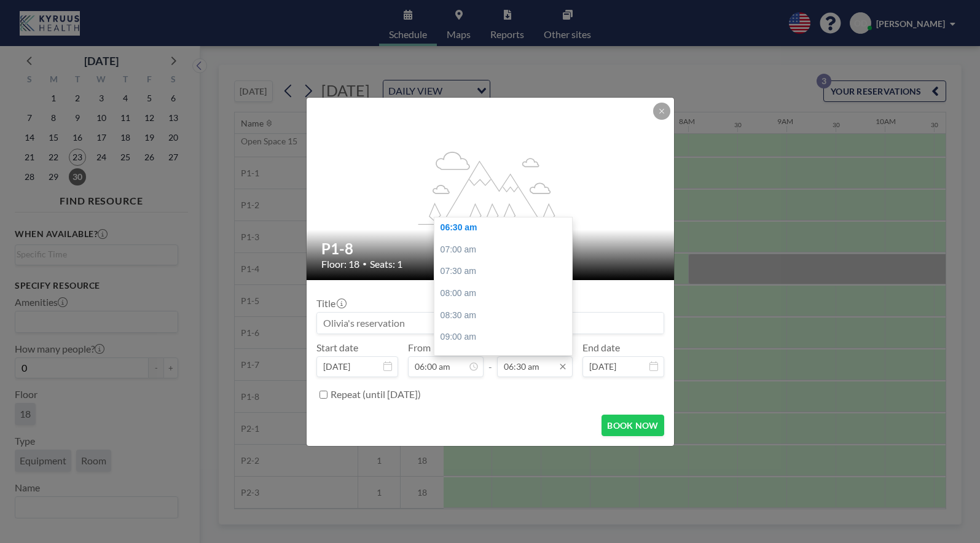 Image resolution: width=980 pixels, height=543 pixels. Describe the element at coordinates (503, 360) in the screenshot. I see `div: 09:30 am` at that location.